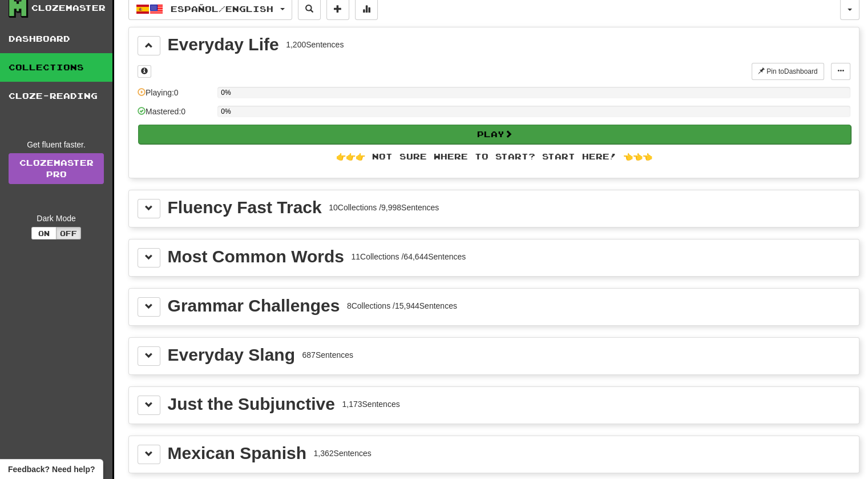 Image resolution: width=868 pixels, height=479 pixels. What do you see at coordinates (223, 44) in the screenshot?
I see `div: Everyday Life` at bounding box center [223, 44].